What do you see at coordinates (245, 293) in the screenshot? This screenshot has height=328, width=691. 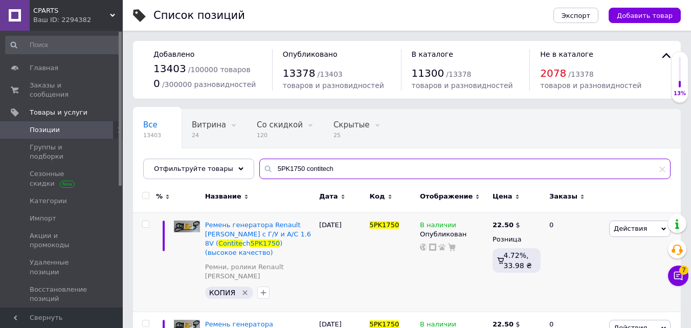 I see `svg: Удалить метку` at bounding box center [245, 293].